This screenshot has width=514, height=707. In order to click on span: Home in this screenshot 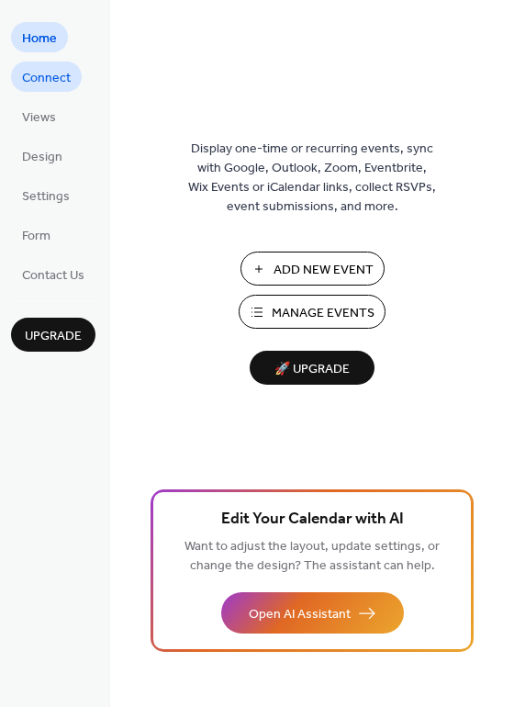, I will do `click(40, 39)`.